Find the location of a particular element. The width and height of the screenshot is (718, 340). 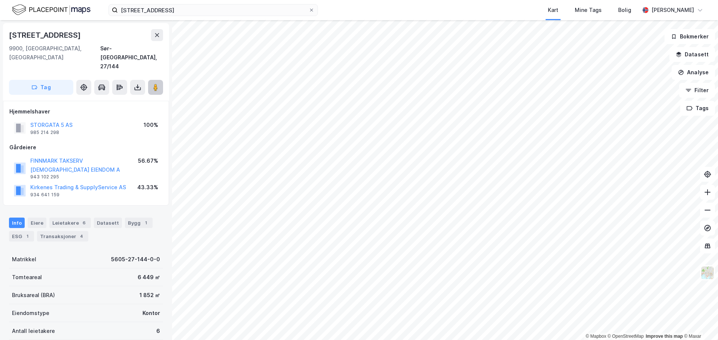

div: Info is located at coordinates (17, 223).